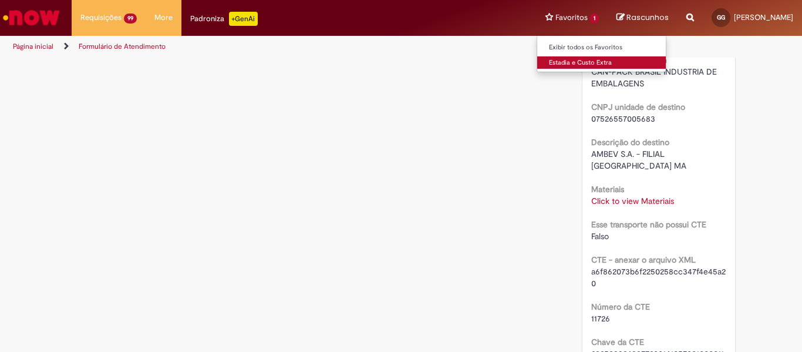 This screenshot has width=802, height=352. I want to click on span: Favoritos, so click(571, 18).